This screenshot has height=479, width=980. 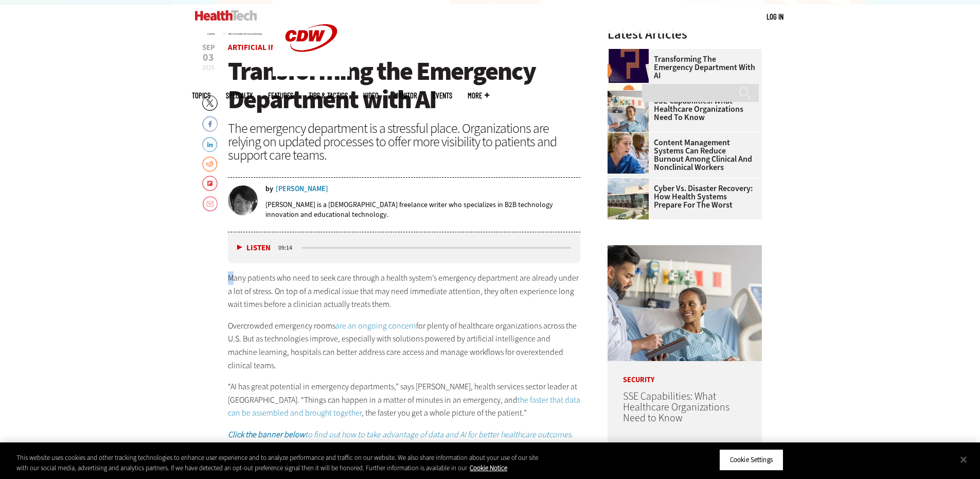 I want to click on div: The emergency department is a stressful place. Organizations are relying on updated processes to ..., so click(x=404, y=141).